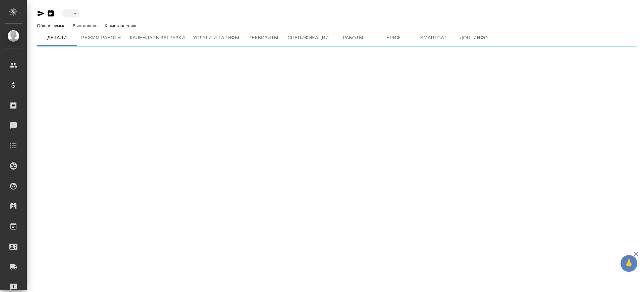 This screenshot has height=292, width=644. What do you see at coordinates (51, 14) in the screenshot?
I see `button: Скопировать ссылку` at bounding box center [51, 14].